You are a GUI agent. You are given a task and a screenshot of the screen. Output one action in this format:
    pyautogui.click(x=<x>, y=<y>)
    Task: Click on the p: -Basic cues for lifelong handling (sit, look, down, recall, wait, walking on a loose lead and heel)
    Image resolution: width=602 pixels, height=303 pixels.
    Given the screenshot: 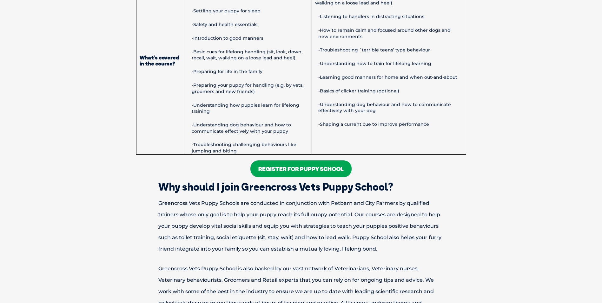 What is the action you would take?
    pyautogui.click(x=249, y=55)
    